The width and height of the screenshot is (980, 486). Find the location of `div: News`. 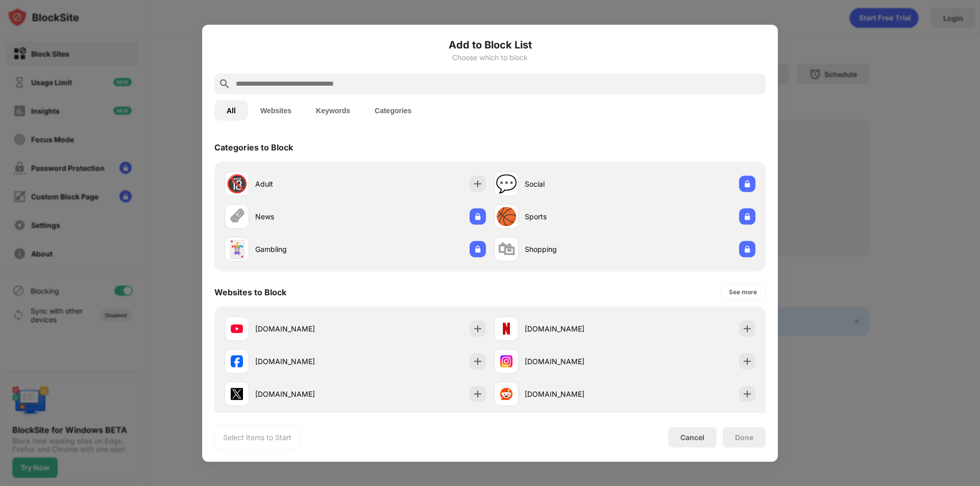

div: News is located at coordinates (305, 217).